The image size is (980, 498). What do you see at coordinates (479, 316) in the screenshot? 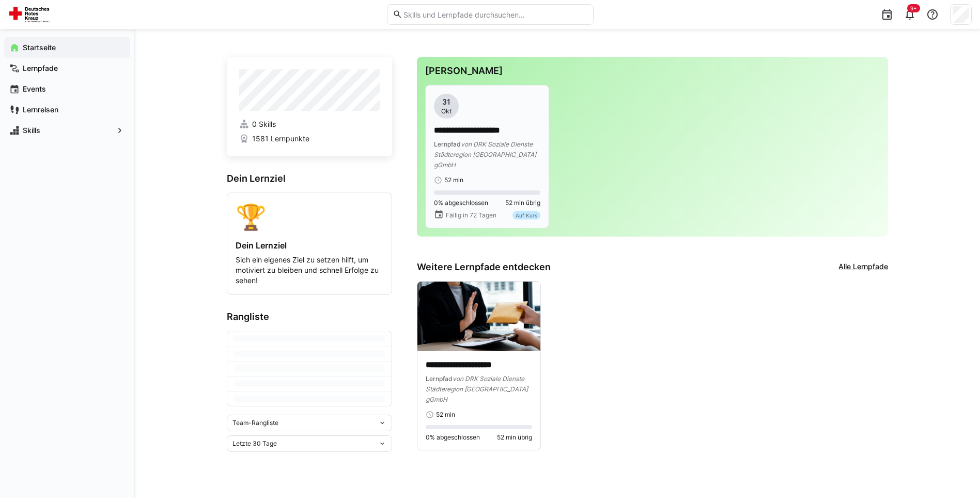
I see `img: image` at bounding box center [479, 316].